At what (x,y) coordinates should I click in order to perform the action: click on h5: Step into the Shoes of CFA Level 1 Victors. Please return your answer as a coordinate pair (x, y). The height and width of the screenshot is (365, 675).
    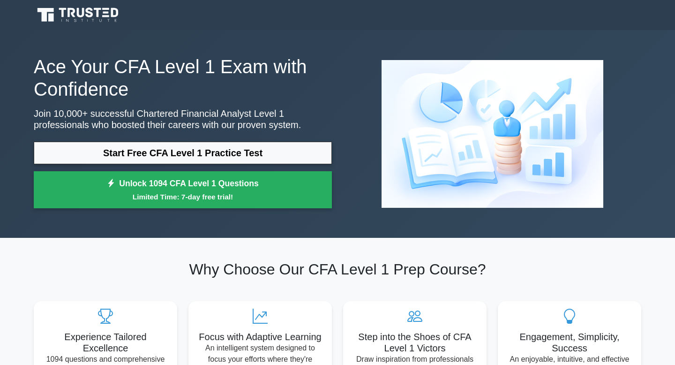
    Looking at the image, I should click on (415, 342).